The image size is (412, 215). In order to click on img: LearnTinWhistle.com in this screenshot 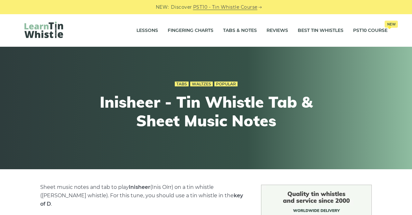, I will do `click(44, 30)`.